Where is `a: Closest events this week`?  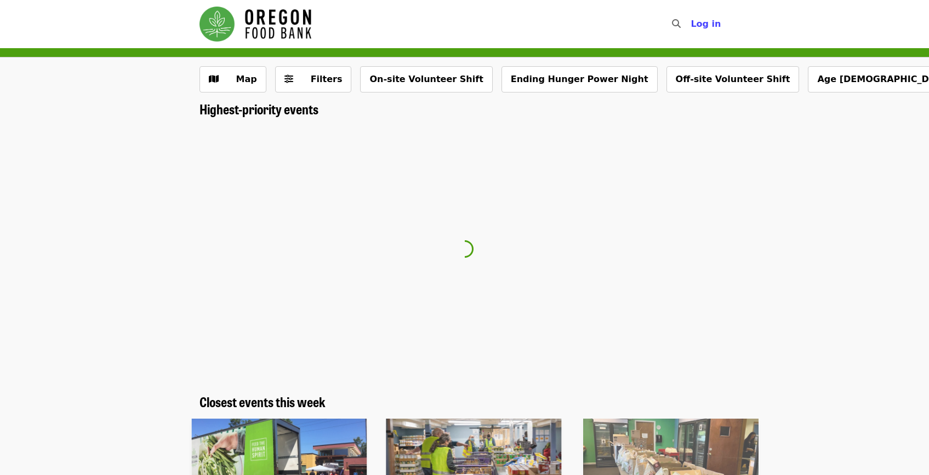
a: Closest events this week is located at coordinates (262, 402).